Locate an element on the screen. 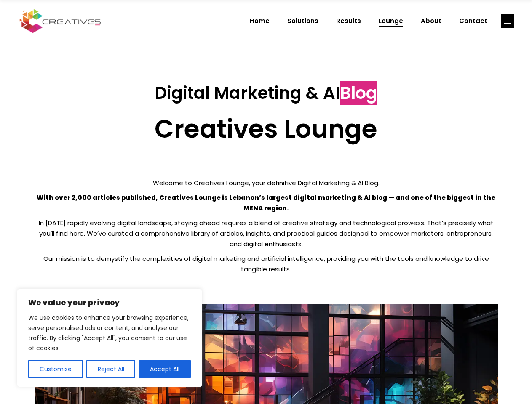  span: Results is located at coordinates (348, 21).